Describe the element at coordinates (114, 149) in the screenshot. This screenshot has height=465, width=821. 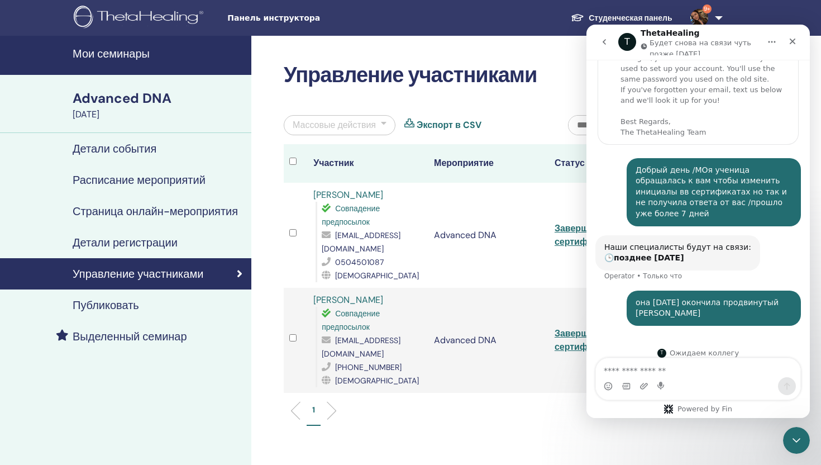
I see `h4: Детали события` at that location.